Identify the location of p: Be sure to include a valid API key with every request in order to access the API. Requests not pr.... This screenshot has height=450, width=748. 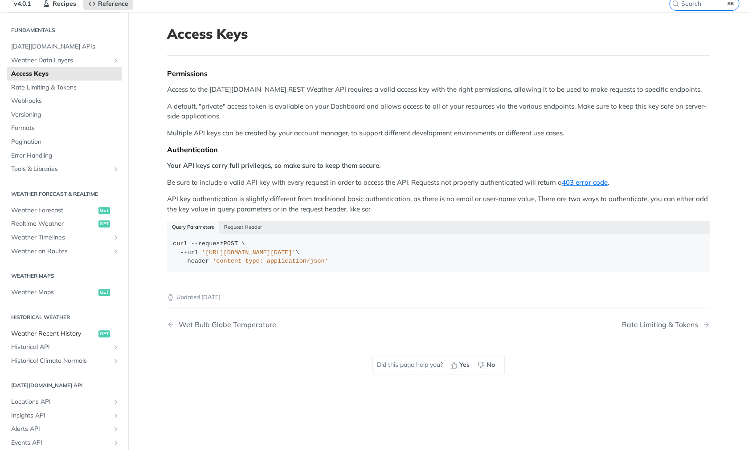
(438, 183).